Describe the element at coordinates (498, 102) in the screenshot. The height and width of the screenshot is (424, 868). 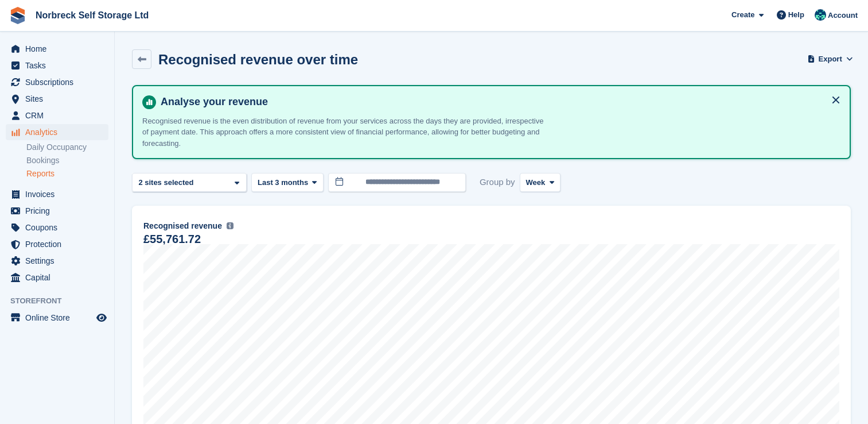
I see `h4: Analyse your revenue` at that location.